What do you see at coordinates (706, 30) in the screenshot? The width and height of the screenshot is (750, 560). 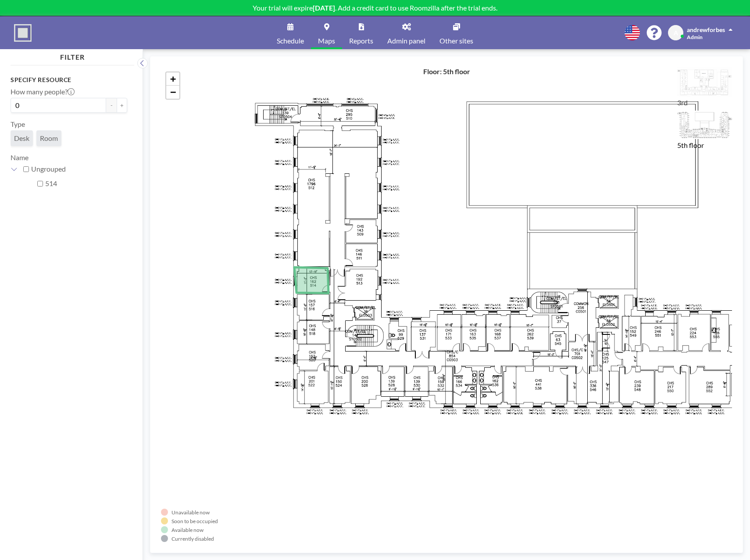 I see `span: andrewforbes` at bounding box center [706, 30].